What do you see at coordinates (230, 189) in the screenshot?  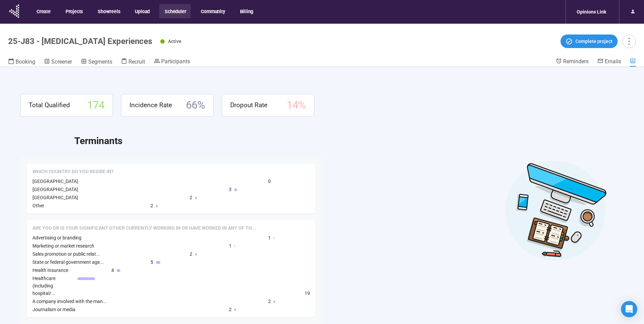 I see `span: 3` at bounding box center [230, 189].